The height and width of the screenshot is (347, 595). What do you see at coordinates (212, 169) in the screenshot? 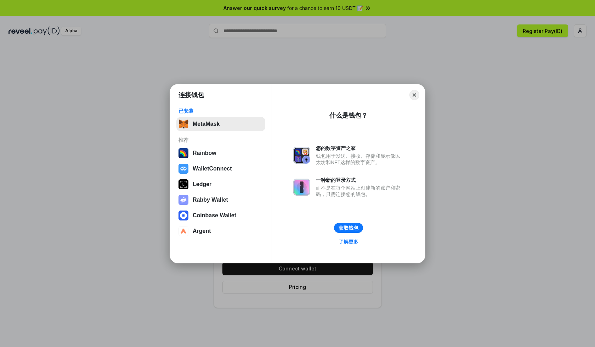
I see `div: WalletConnect` at bounding box center [212, 169].